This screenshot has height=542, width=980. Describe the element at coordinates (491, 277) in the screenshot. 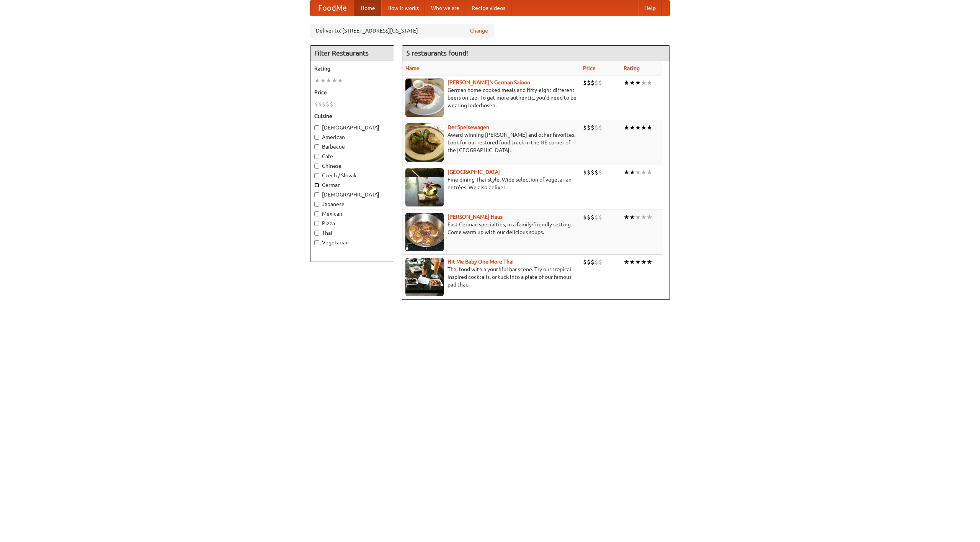

I see `p: Thai food with a youthful bar scene. Try our tropical inspired cocktails, or tuck into a plate of...` at that location.